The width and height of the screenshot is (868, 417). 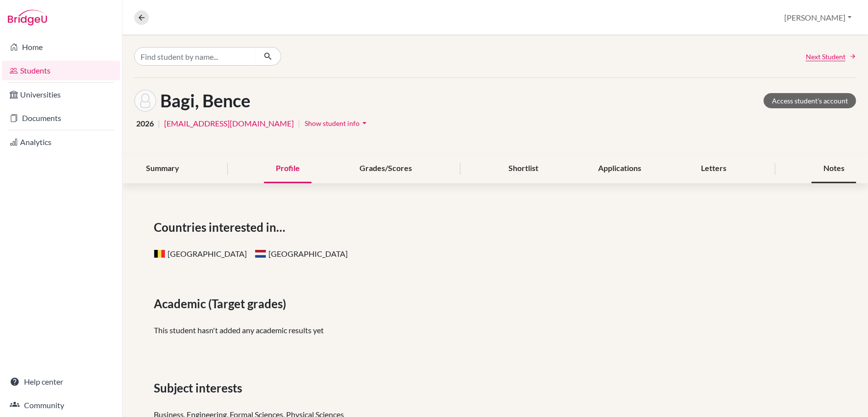 I want to click on span: Subject interests, so click(x=200, y=388).